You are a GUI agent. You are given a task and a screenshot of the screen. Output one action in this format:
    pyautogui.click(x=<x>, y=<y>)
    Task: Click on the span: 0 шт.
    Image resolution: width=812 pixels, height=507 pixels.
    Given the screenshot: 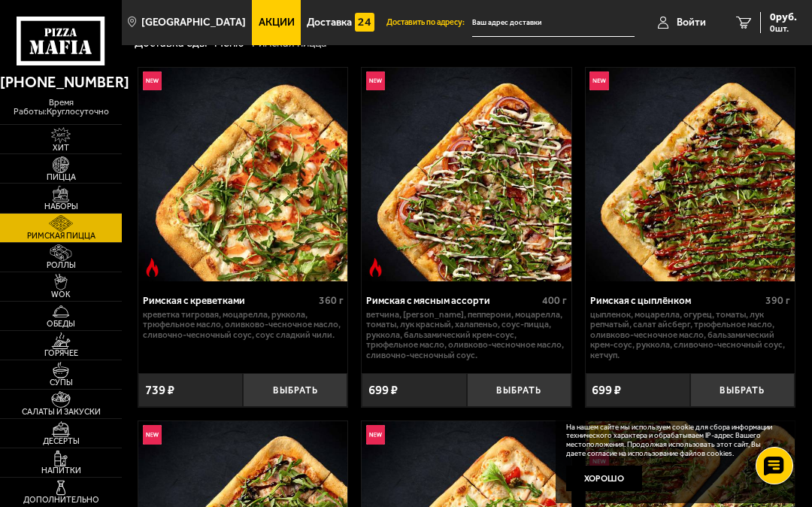 What is the action you would take?
    pyautogui.click(x=784, y=28)
    